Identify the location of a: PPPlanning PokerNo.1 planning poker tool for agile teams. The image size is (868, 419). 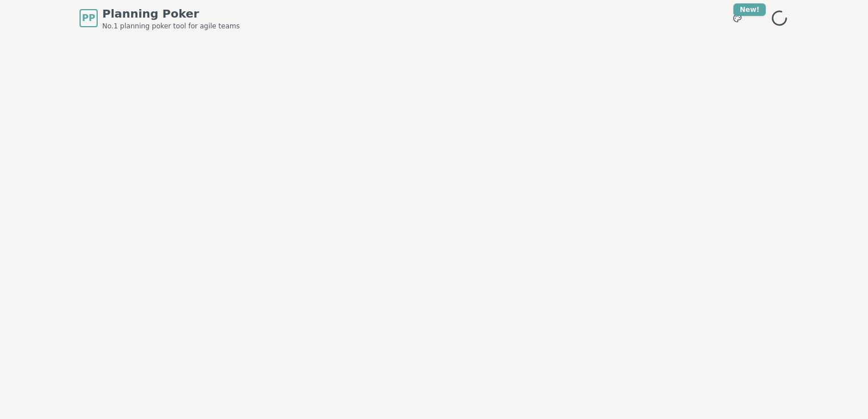
(160, 19).